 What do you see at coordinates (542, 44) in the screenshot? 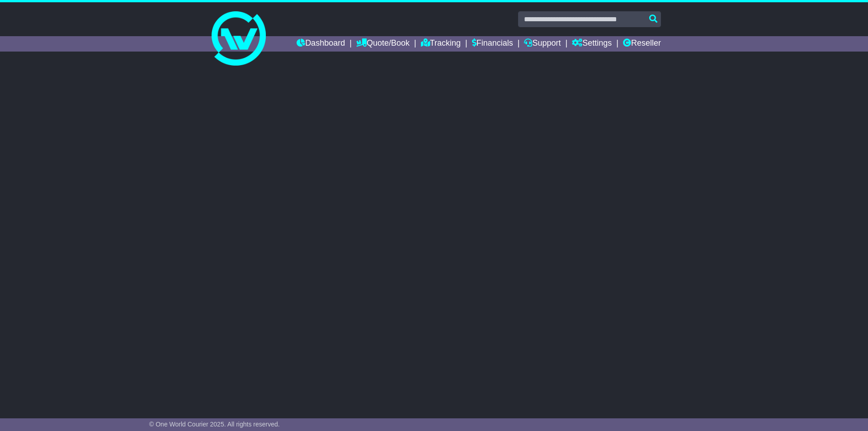
I see `a: Support` at bounding box center [542, 44].